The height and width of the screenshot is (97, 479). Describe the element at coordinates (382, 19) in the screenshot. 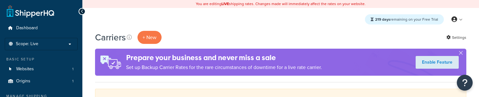

I see `strong: 219 days` at that location.